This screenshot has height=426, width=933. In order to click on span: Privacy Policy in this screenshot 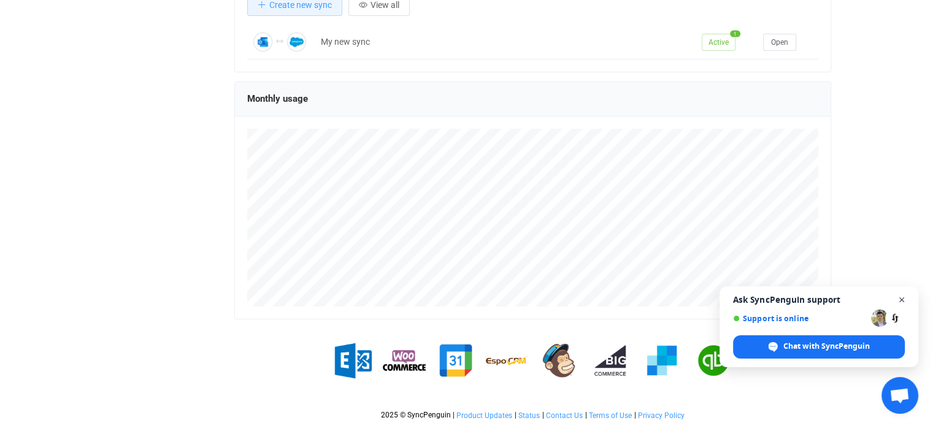, I will do `click(661, 416)`.